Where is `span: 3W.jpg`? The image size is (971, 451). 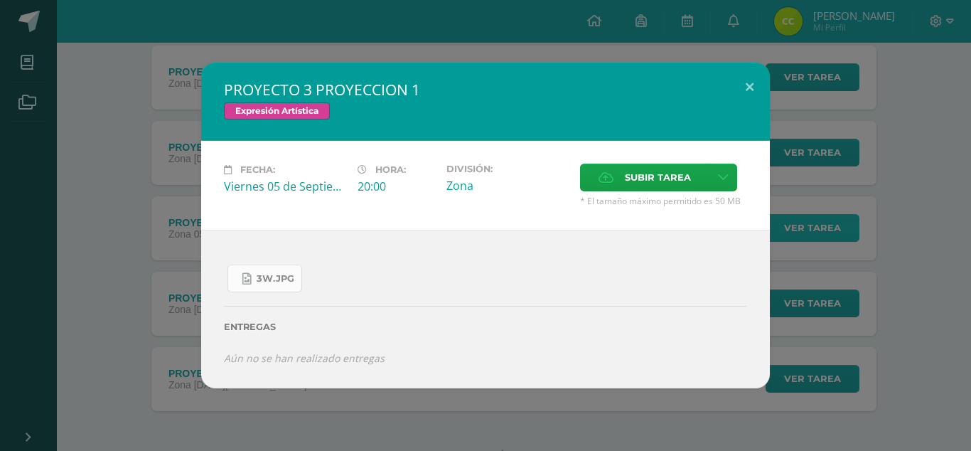
span: 3W.jpg is located at coordinates (275, 279).